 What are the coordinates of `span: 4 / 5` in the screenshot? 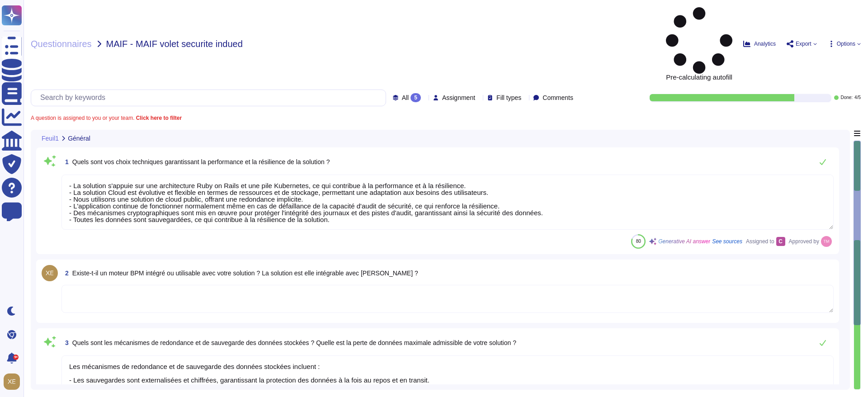 It's located at (857, 98).